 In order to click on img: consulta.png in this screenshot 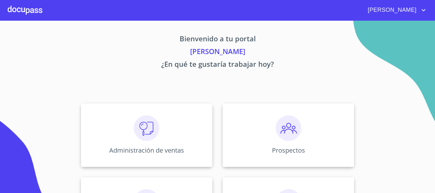, I will do `click(147, 128)`.